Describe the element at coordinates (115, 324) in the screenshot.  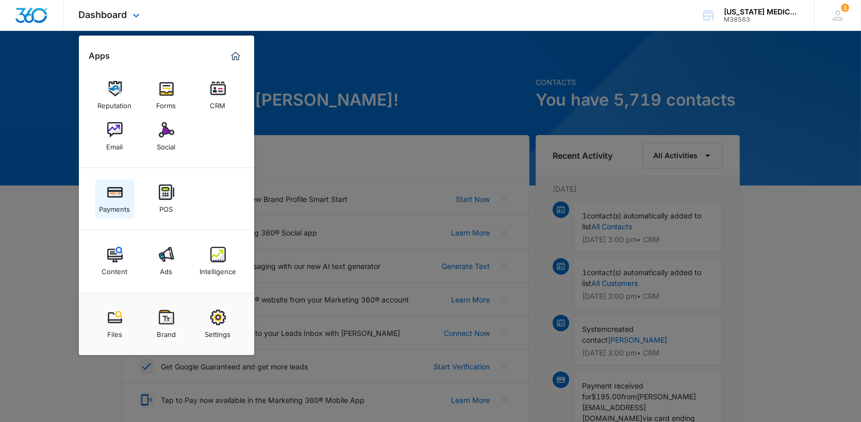
I see `a: Files` at that location.